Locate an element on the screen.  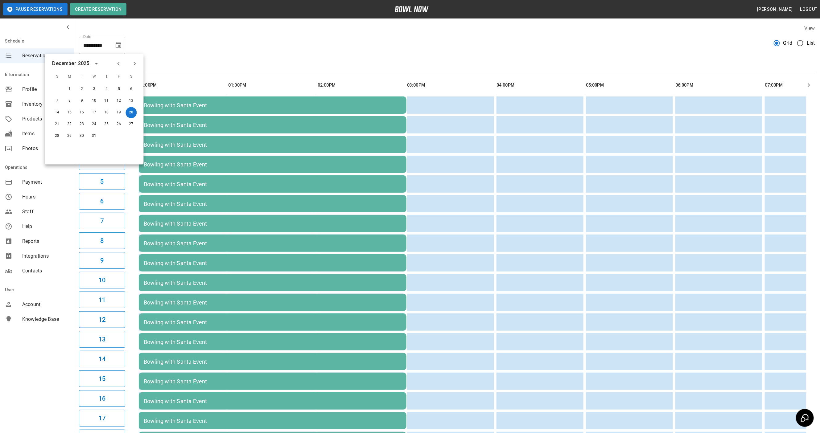
h6: 9 is located at coordinates (102, 261).